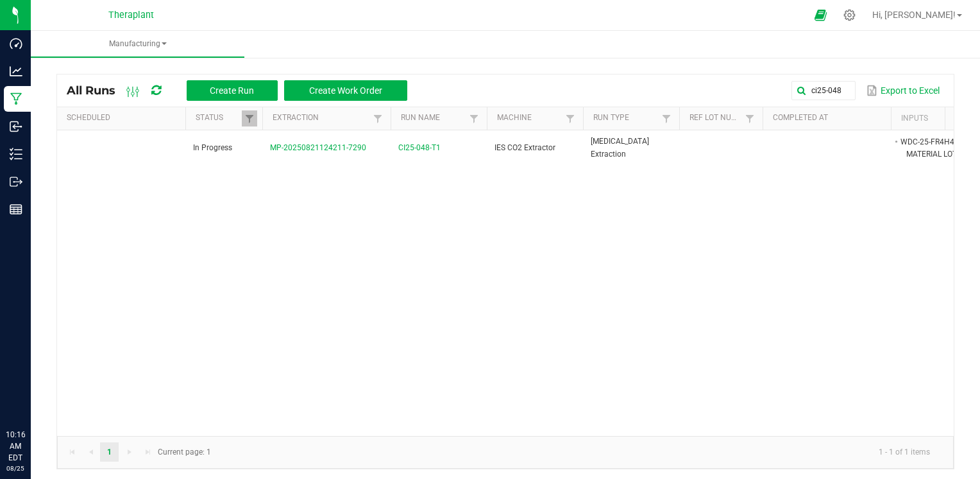 The image size is (980, 479). I want to click on button: Export to Excel, so click(903, 91).